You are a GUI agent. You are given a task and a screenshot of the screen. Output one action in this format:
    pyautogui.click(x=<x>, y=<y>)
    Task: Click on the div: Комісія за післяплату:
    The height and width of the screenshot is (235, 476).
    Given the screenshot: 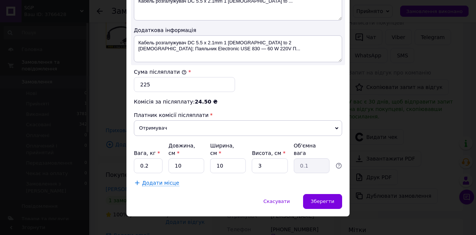 What is the action you would take?
    pyautogui.click(x=238, y=101)
    